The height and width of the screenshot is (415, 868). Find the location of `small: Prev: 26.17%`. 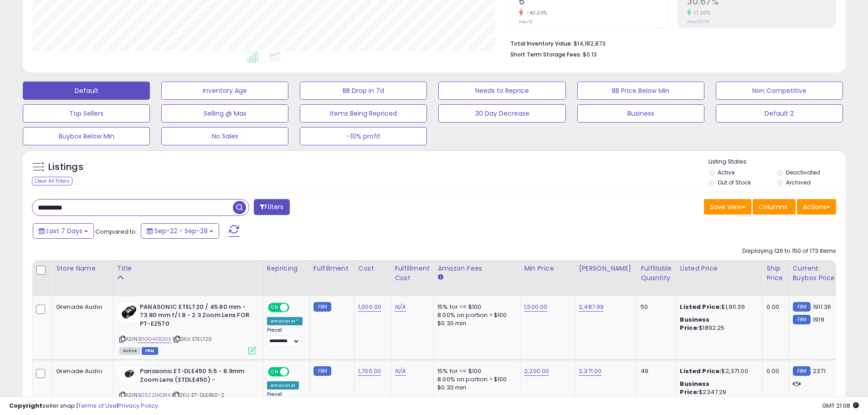

small: Prev: 26.17% is located at coordinates (698, 22).